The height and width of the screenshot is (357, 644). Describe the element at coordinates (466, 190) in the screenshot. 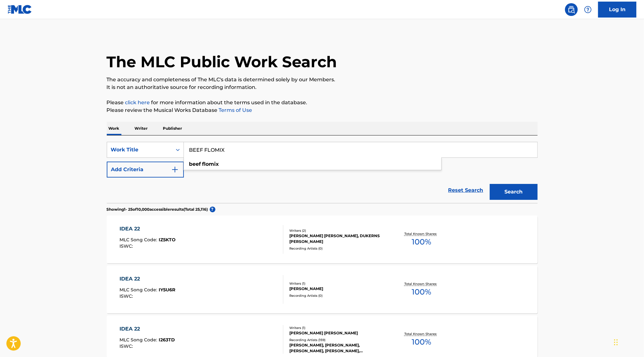

I see `a: Reset Search` at that location.